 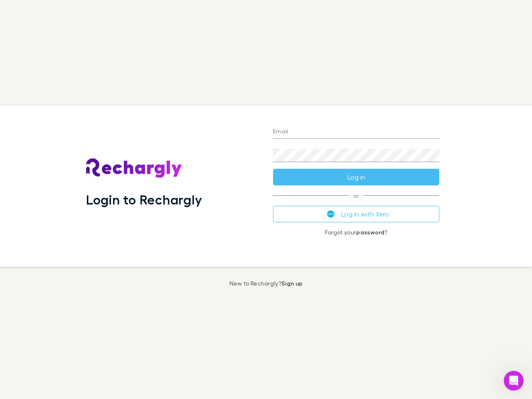 What do you see at coordinates (331, 214) in the screenshot?
I see `img: Xero's logo` at bounding box center [331, 214].